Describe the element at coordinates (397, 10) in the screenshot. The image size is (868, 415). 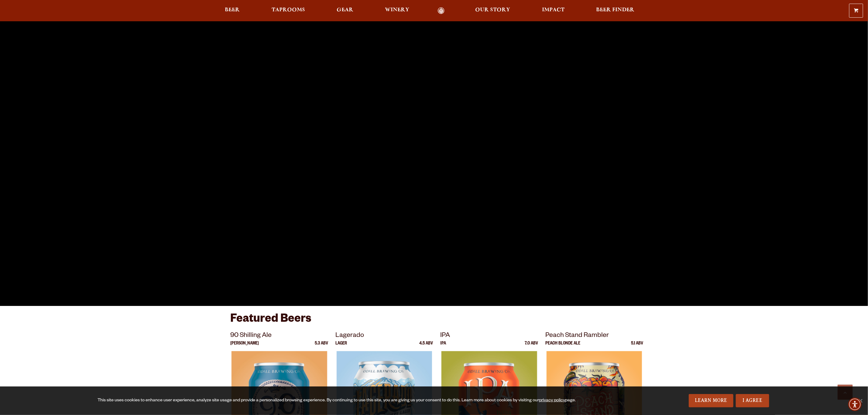
I see `a: Winery` at that location.